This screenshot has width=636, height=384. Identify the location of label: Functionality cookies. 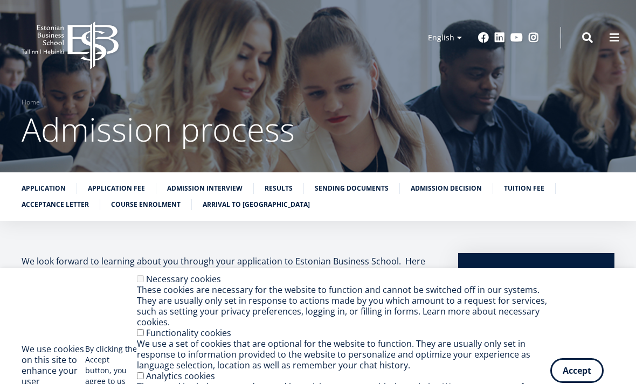
(189, 333).